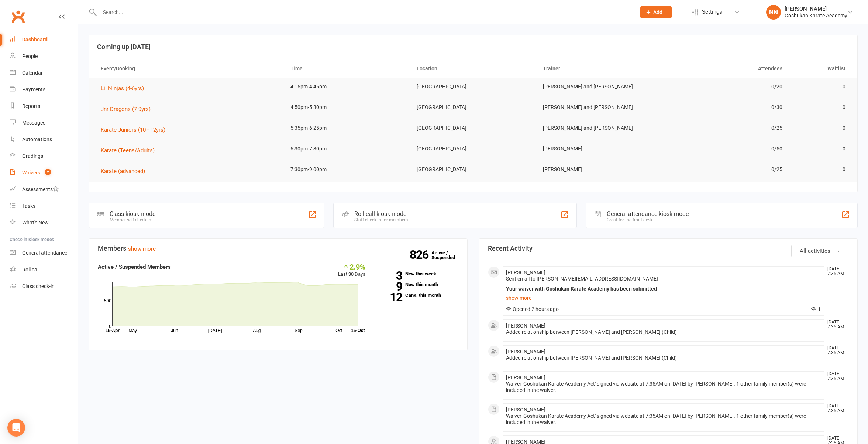 The height and width of the screenshot is (444, 868). I want to click on div: Last 30 Days, so click(352, 270).